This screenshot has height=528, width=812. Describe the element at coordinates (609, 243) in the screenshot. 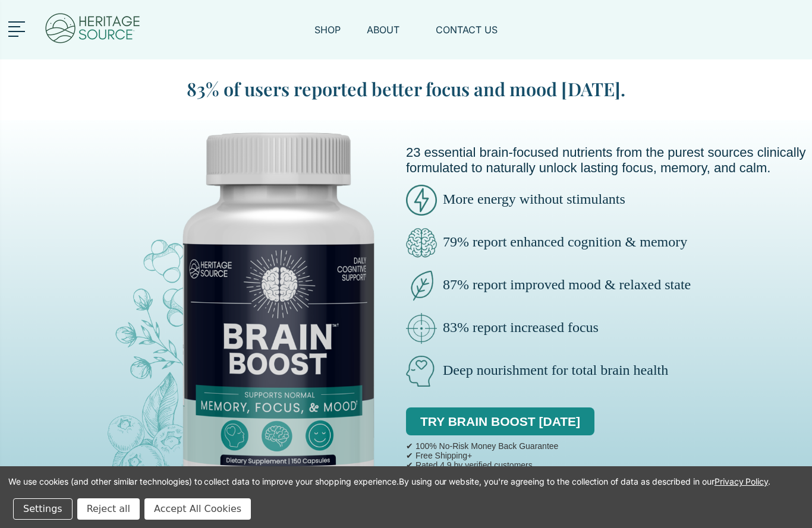

I see `p: 79% report enhanced cognition & memory` at that location.